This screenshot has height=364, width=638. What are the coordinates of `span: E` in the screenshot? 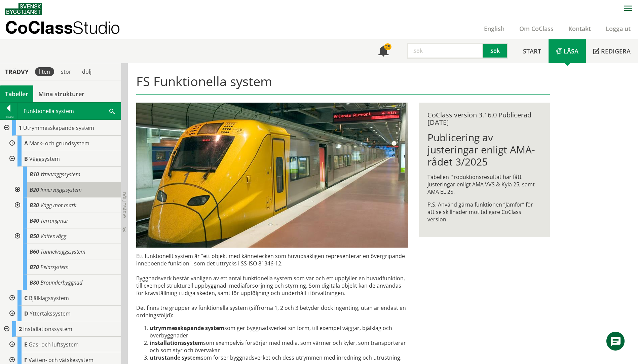 It's located at (26, 344).